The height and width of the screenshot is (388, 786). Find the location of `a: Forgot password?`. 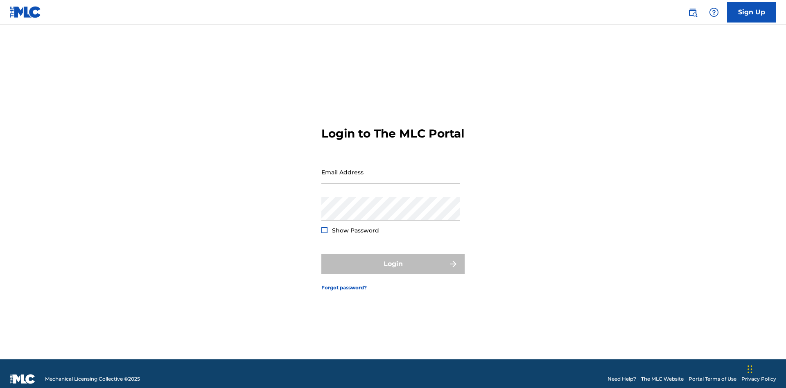

a: Forgot password? is located at coordinates (344, 288).